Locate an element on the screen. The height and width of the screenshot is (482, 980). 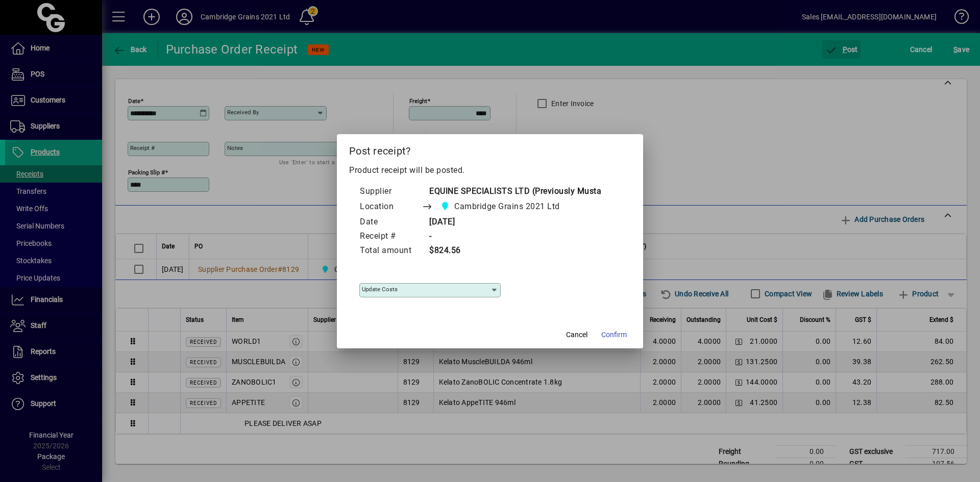
span: Confirm is located at coordinates (613, 335).